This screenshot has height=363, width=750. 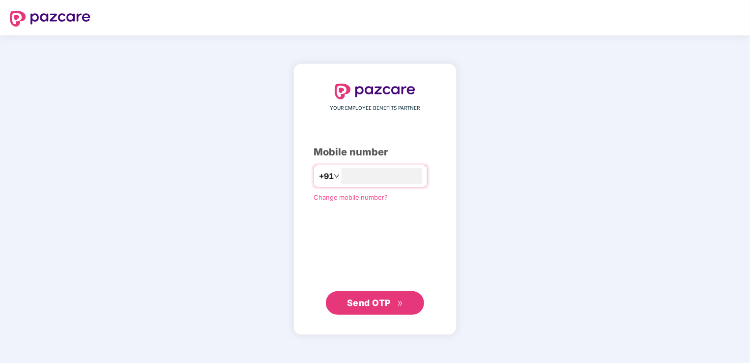 What do you see at coordinates (400, 303) in the screenshot?
I see `span: double-right` at bounding box center [400, 303].